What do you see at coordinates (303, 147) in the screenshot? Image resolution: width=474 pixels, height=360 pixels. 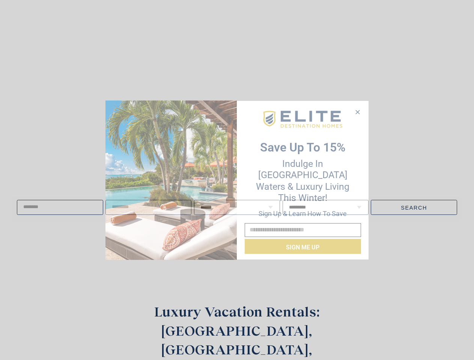 I see `strong: Save up to 15%` at bounding box center [303, 147].